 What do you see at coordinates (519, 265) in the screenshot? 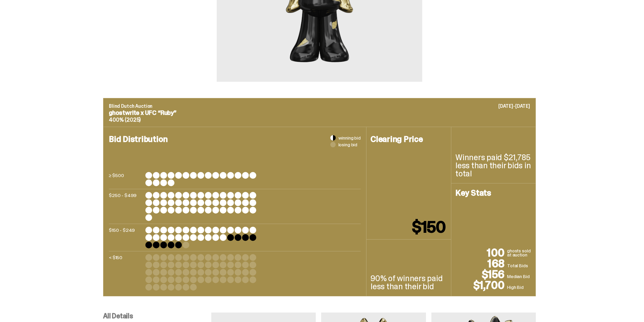
I see `p: Total Bids` at bounding box center [519, 265].